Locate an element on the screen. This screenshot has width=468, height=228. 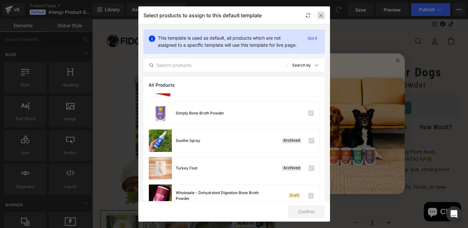
div: Turkey Foot is located at coordinates (186, 168).